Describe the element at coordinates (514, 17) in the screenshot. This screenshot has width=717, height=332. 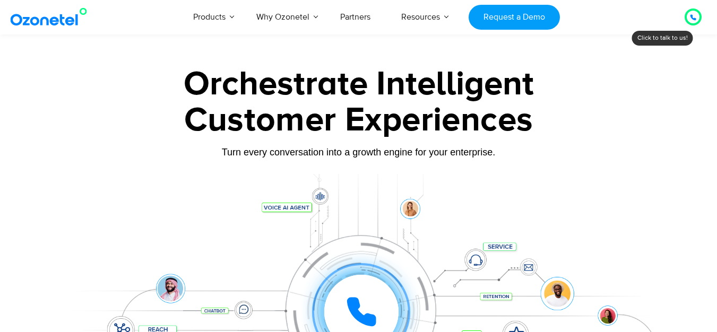
I see `a: Request a Demo` at that location.